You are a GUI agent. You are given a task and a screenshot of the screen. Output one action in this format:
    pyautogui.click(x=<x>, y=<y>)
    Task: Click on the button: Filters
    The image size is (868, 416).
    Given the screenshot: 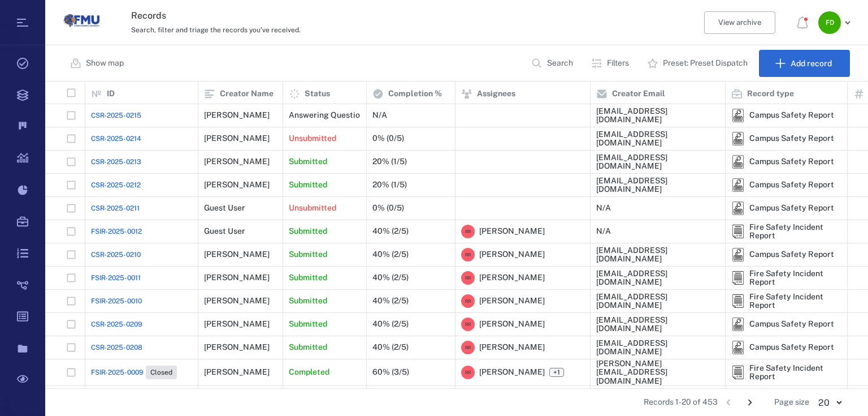 What is the action you would take?
    pyautogui.click(x=611, y=63)
    